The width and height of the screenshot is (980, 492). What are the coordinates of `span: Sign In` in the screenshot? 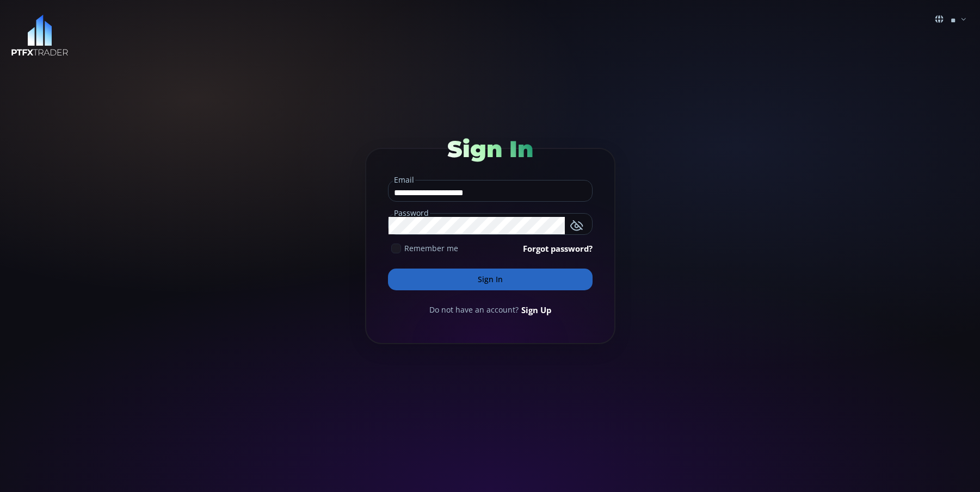 It's located at (490, 149).